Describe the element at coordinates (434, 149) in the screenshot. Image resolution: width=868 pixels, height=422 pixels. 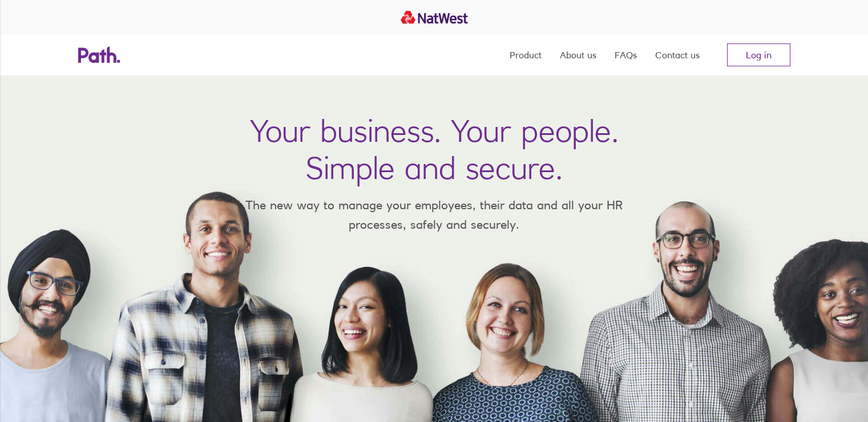
I see `h1: Your business. Your people. Simple and secure.` at that location.